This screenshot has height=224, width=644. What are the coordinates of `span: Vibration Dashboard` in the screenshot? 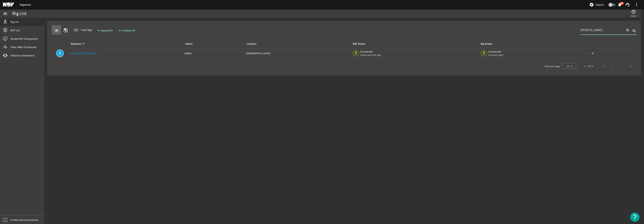 It's located at (22, 56).